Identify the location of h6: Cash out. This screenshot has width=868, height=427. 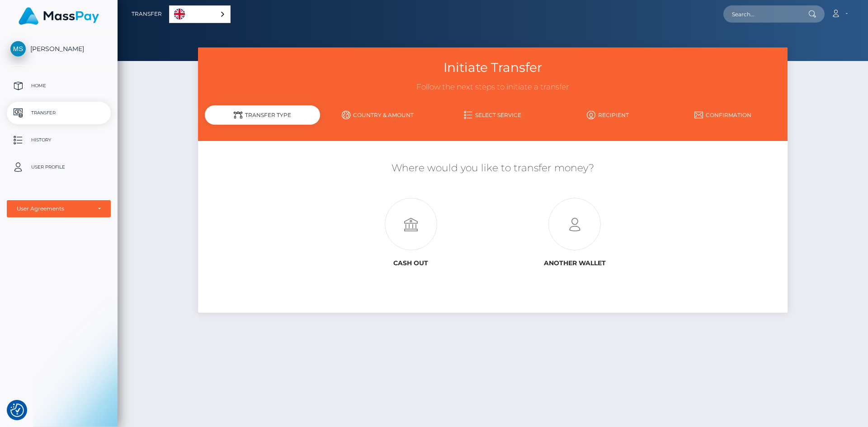
(411, 263).